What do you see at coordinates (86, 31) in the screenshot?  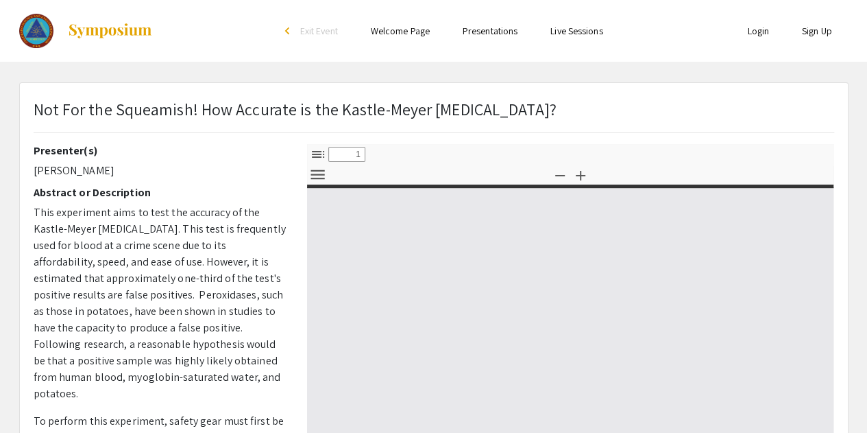 I see `a: 2025 Colorado Science and Engineering Fair` at bounding box center [86, 31].